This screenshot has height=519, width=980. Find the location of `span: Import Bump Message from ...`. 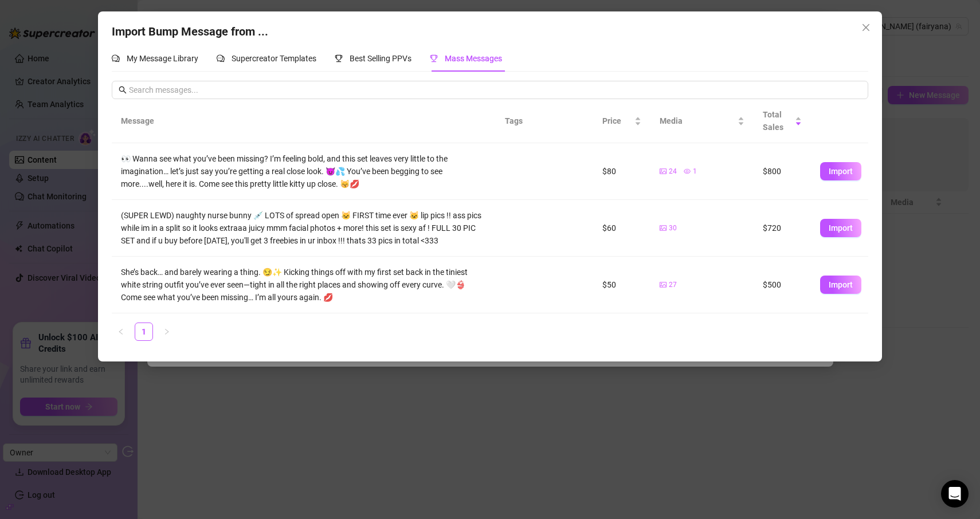

span: Import Bump Message from ... is located at coordinates (190, 31).